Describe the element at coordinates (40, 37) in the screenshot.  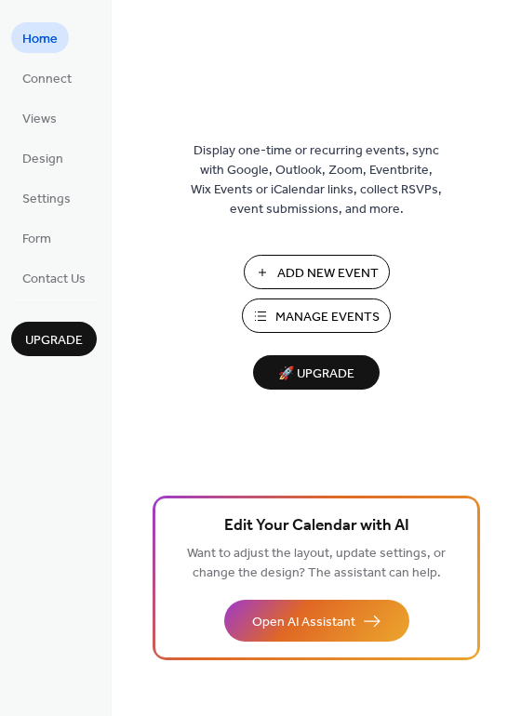
I see `a: Home` at that location.